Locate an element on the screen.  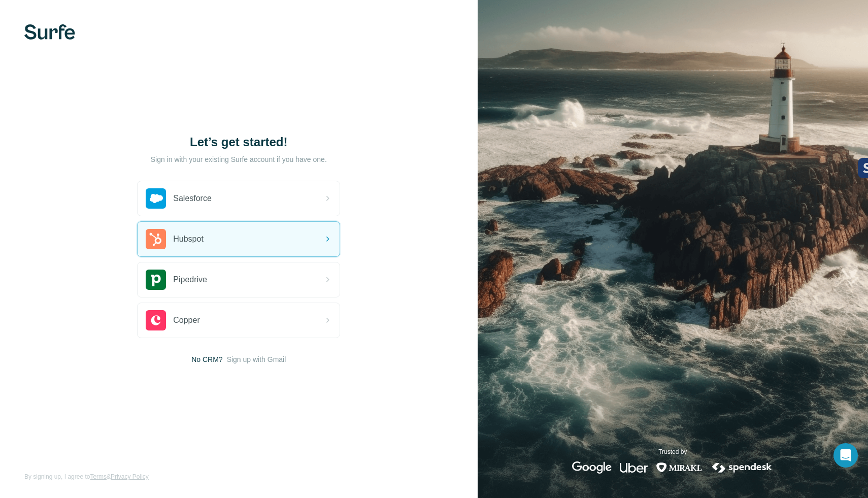
span: By signing up, I agree to & is located at coordinates (86, 477).